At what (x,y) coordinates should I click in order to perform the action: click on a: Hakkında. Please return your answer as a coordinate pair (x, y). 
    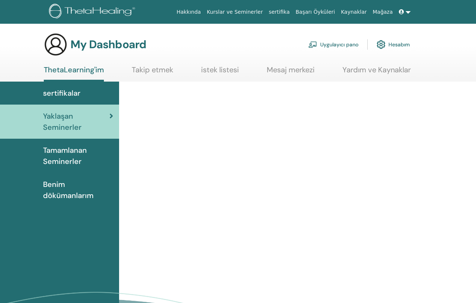
    Looking at the image, I should click on (189, 12).